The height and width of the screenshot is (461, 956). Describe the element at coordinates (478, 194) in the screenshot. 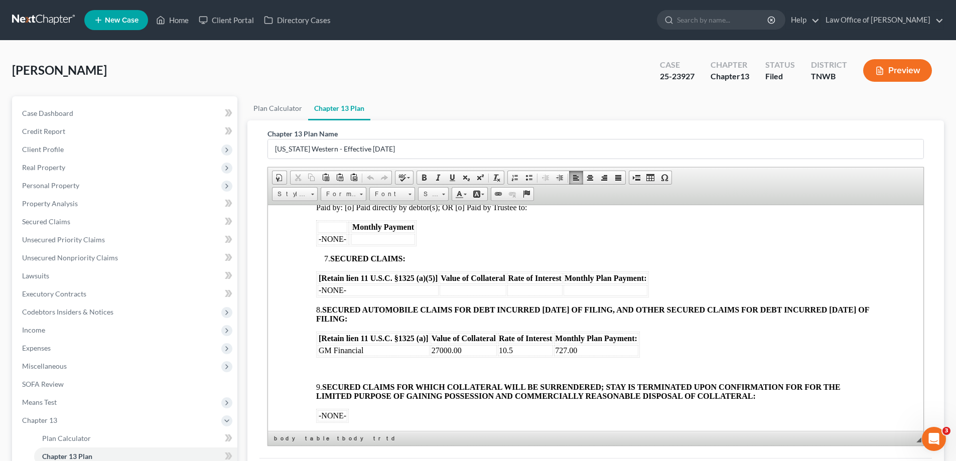

I see `a: Background Color` at that location.